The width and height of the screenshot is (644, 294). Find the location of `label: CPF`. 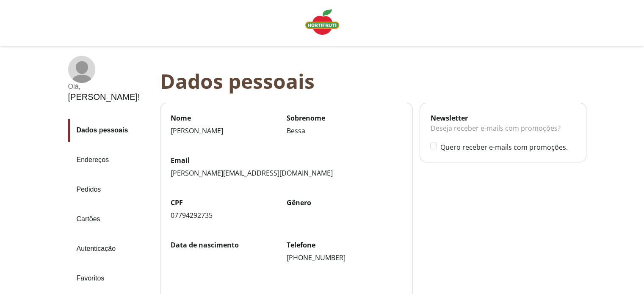

label: CPF is located at coordinates (229, 203).